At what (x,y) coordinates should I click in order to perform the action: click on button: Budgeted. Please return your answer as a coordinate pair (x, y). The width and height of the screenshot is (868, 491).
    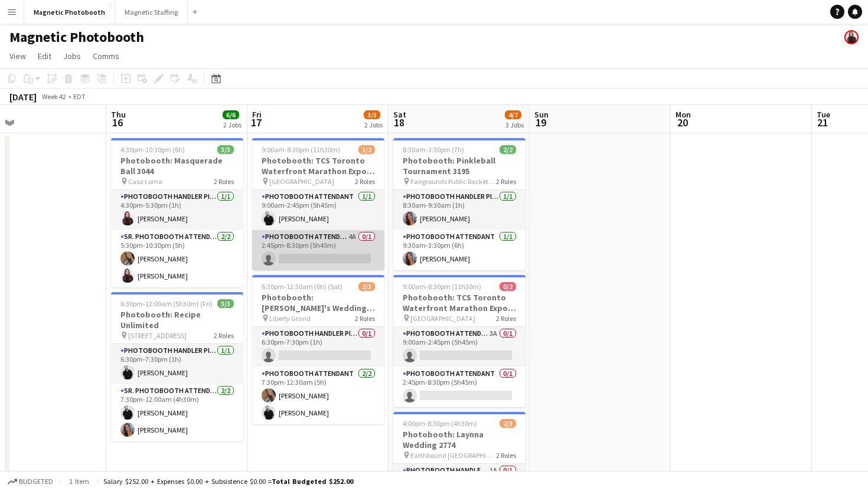
    Looking at the image, I should click on (30, 482).